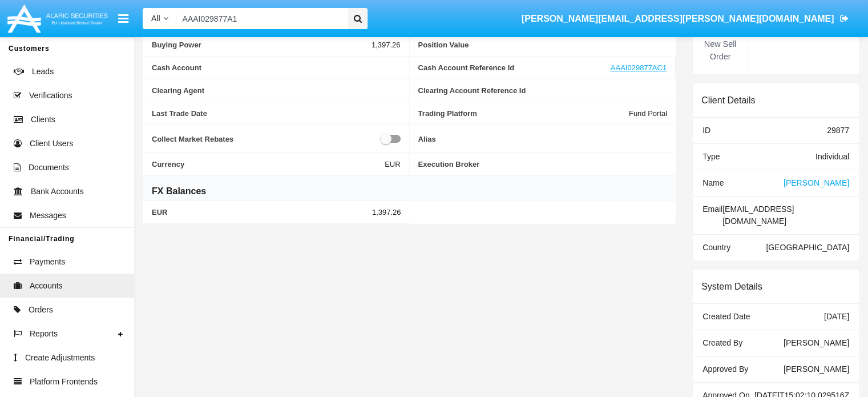  I want to click on span: Client Users, so click(52, 144).